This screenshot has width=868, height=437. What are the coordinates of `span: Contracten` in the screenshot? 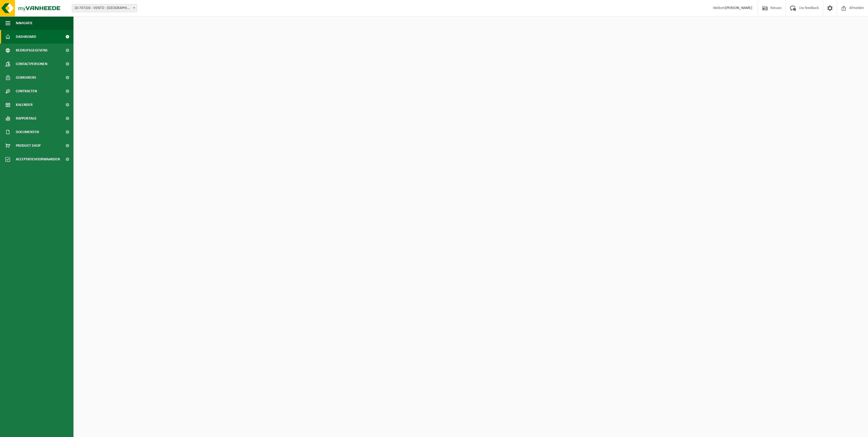 It's located at (27, 91).